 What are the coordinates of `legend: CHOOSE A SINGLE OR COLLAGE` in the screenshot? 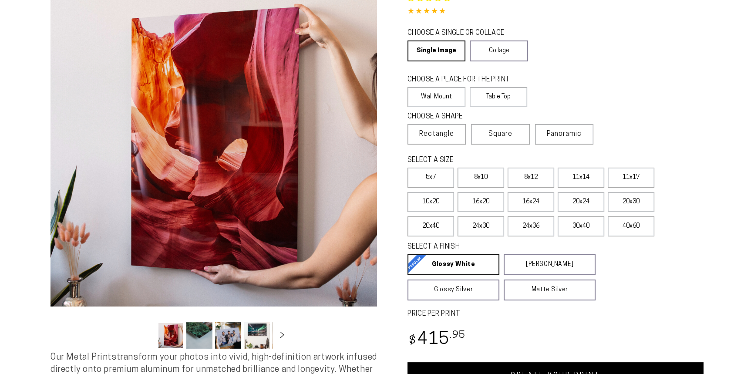 It's located at (464, 33).